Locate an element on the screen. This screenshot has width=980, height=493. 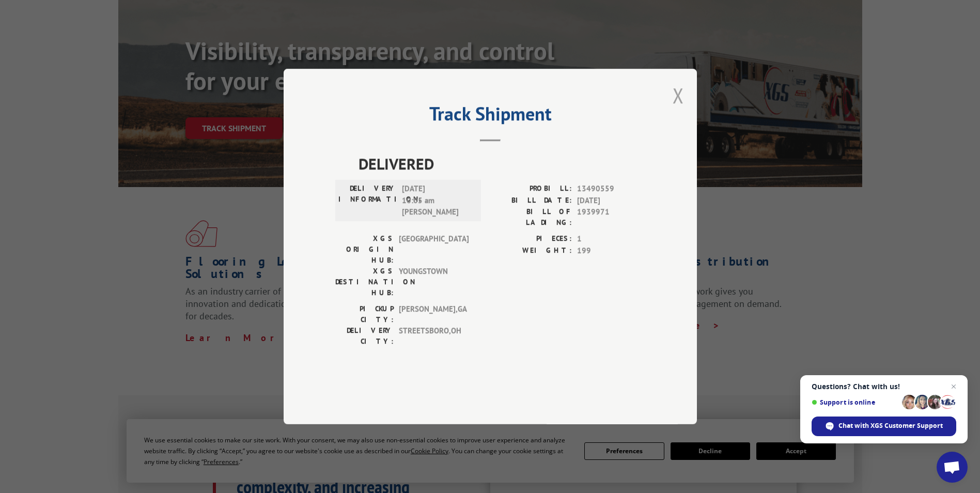
label: DELIVERY CITY: is located at coordinates (364, 336).